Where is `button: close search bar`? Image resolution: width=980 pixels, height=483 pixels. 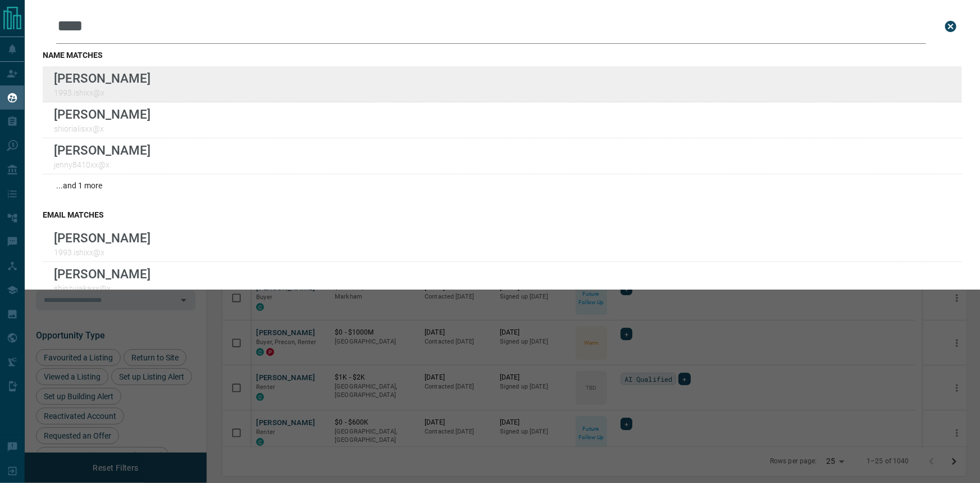 button: close search bar is located at coordinates (951, 26).